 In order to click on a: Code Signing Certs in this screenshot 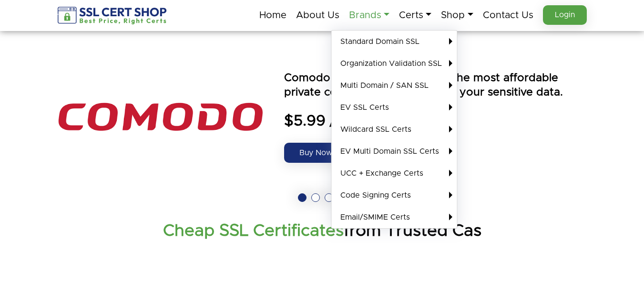, I will do `click(394, 195)`.